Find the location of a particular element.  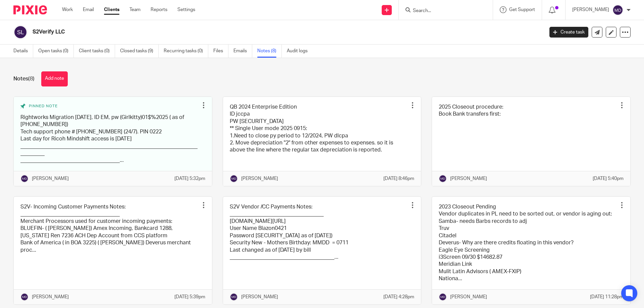

a: Reports is located at coordinates (159, 10).